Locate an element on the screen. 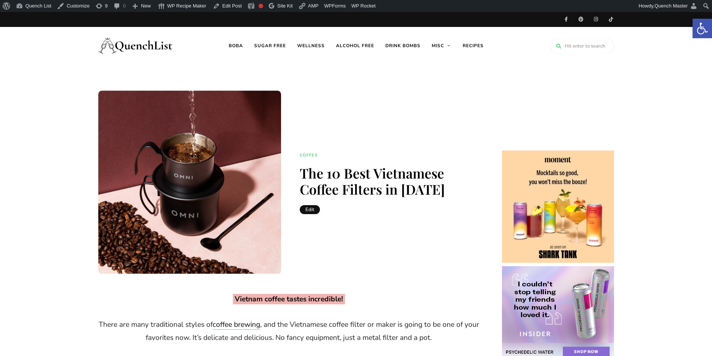 This screenshot has width=712, height=356. a: Instagram is located at coordinates (596, 19).